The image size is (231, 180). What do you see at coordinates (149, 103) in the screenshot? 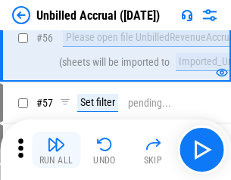
I see `div: pending...` at bounding box center [149, 103].